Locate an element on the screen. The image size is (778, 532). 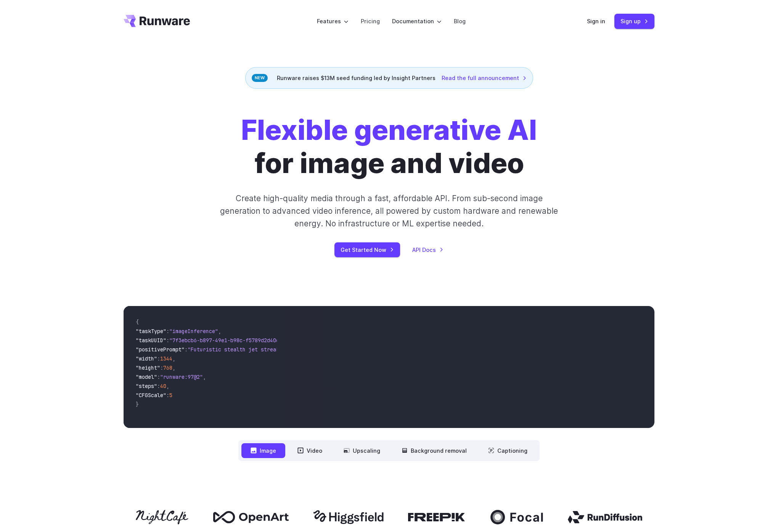
button: Background removal is located at coordinates (434, 451).